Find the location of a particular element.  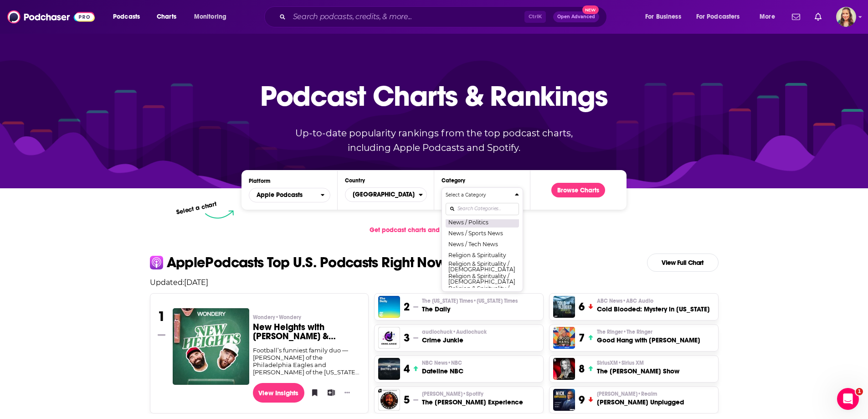

h3: Dateline NBC is located at coordinates (442, 371).